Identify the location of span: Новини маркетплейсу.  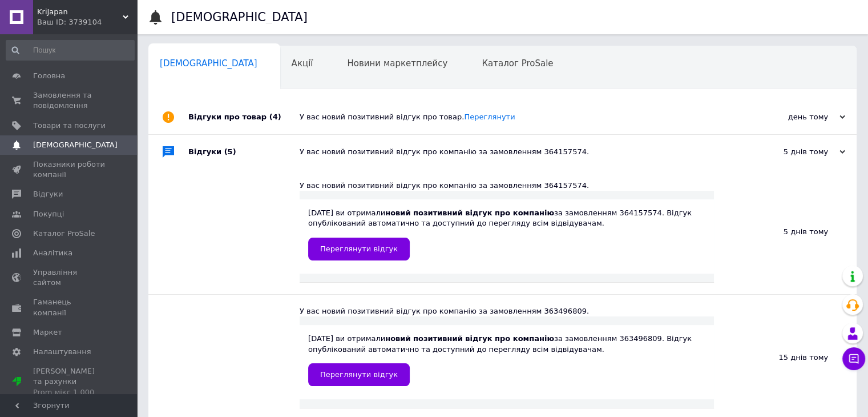
(397, 64).